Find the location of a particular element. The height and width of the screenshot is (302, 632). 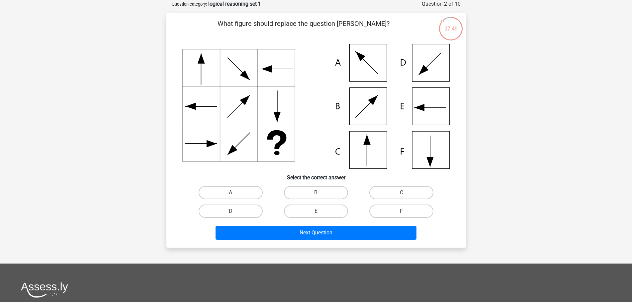

label: A is located at coordinates (230, 193).